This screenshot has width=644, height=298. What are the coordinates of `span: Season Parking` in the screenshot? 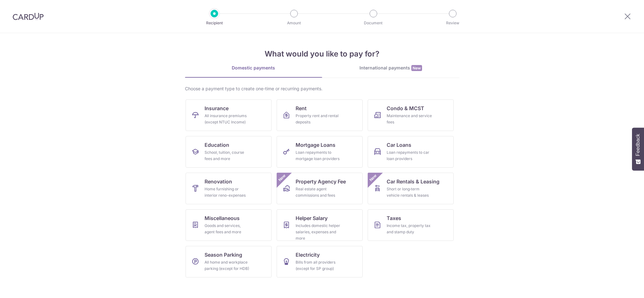 It's located at (223, 255).